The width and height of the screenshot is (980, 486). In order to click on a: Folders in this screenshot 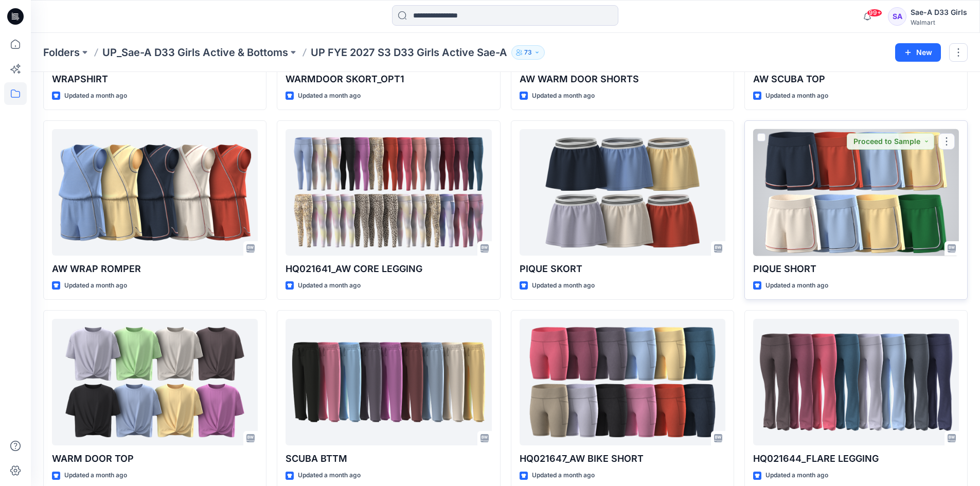, I will do `click(61, 53)`.